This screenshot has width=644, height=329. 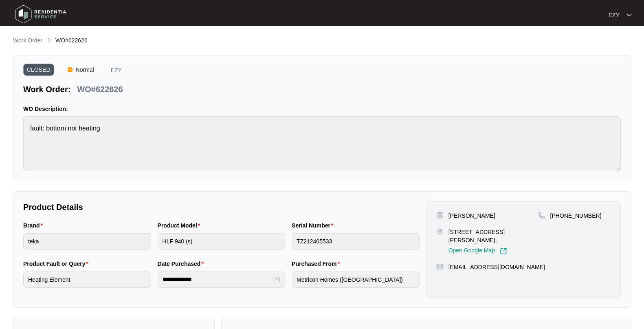 I want to click on p: Product Details, so click(x=221, y=207).